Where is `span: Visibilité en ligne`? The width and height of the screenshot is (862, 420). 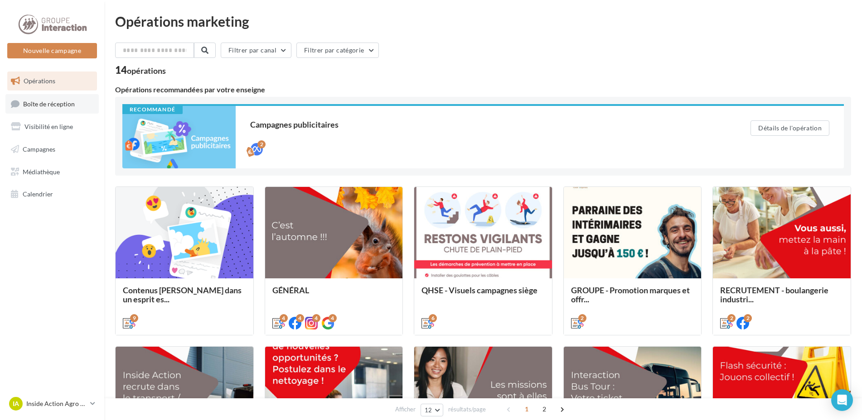
span: Visibilité en ligne is located at coordinates (48, 126).